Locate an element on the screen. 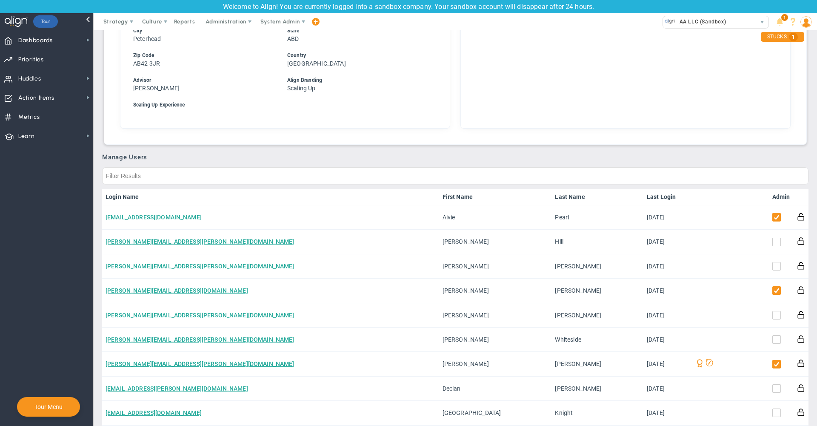 The width and height of the screenshot is (817, 426). div: Align Branding is located at coordinates (356, 80).